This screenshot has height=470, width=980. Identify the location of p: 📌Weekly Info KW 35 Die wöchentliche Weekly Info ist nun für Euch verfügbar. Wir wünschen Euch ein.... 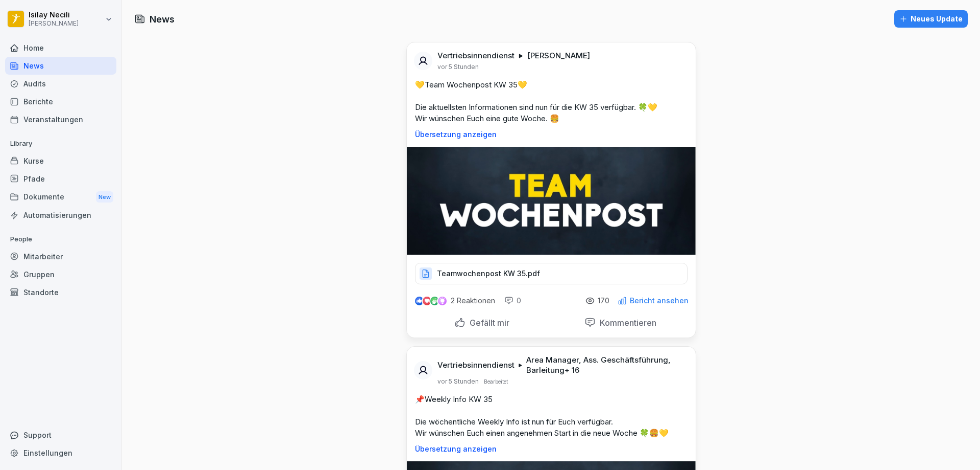
(551, 416).